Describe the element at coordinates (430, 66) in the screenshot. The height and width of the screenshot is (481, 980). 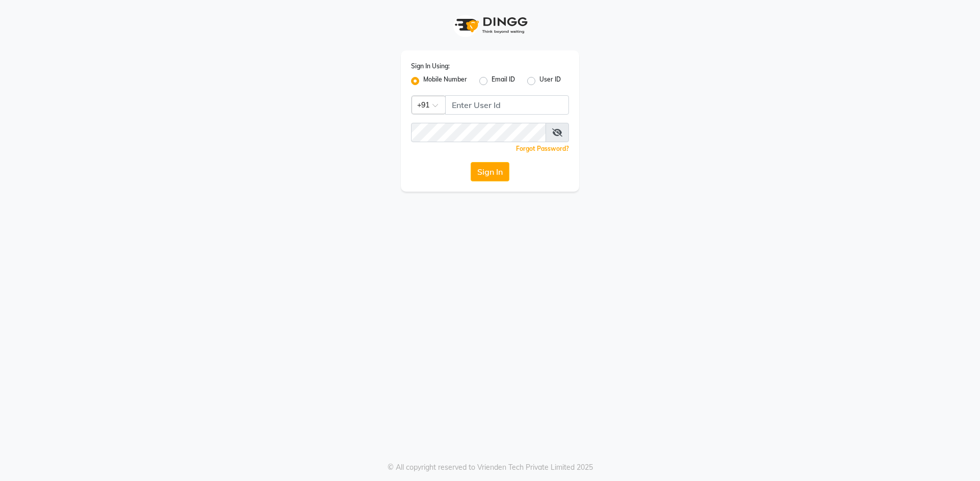
I see `label: Sign In Using:` at that location.